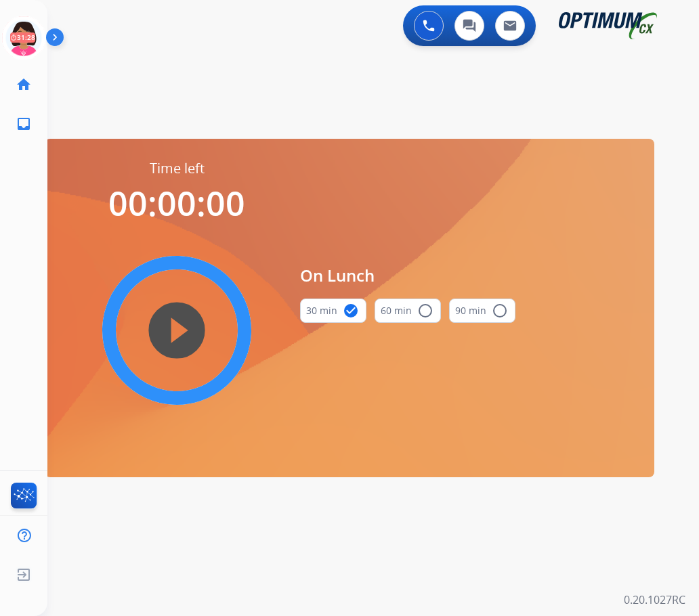 This screenshot has width=699, height=616. What do you see at coordinates (24, 124) in the screenshot?
I see `mat-icon: inbox` at bounding box center [24, 124].